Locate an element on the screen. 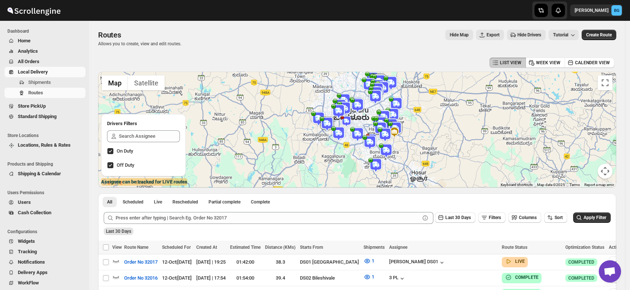 The width and height of the screenshot is (630, 290). button: WorkFlow is located at coordinates (45, 283).